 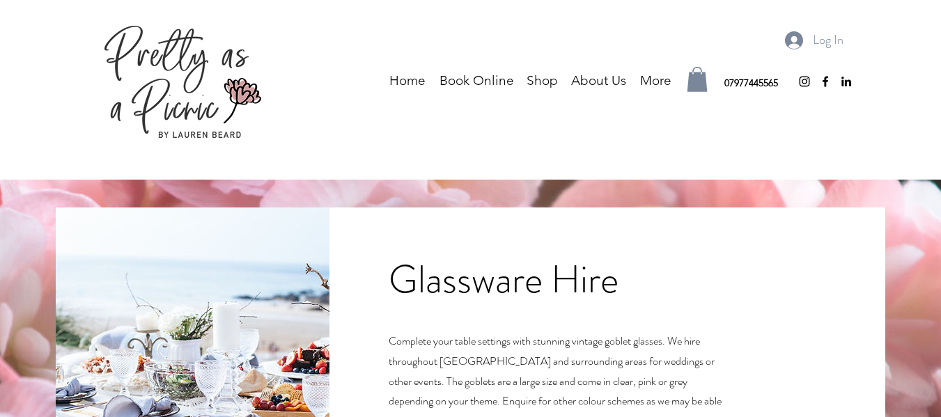 What do you see at coordinates (751, 83) in the screenshot?
I see `span: 07977445565` at bounding box center [751, 83].